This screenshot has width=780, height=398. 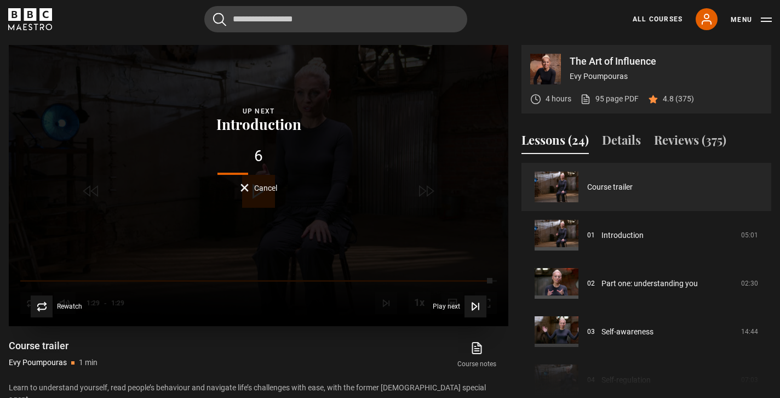 What do you see at coordinates (657, 19) in the screenshot?
I see `a: All Courses` at bounding box center [657, 19].